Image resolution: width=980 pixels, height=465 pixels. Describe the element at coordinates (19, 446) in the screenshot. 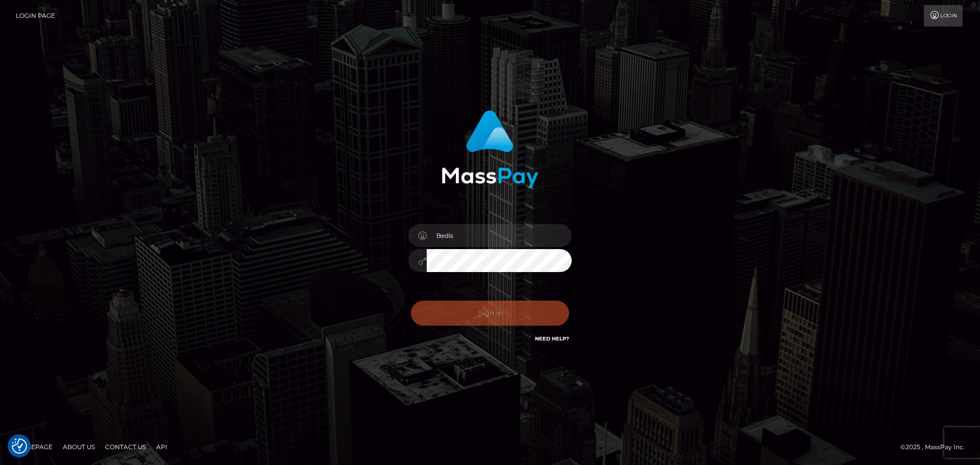

I see `img: Revisit consent button` at that location.